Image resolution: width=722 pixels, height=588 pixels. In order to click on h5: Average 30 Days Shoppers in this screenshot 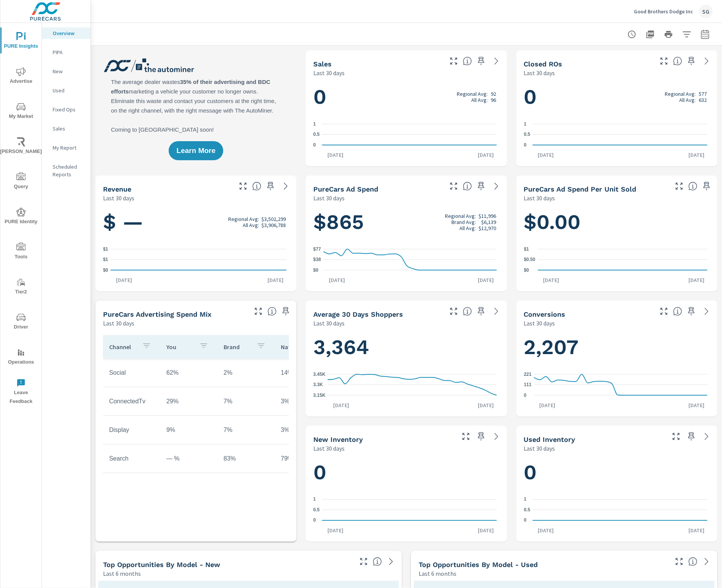, I will do `click(358, 314)`.